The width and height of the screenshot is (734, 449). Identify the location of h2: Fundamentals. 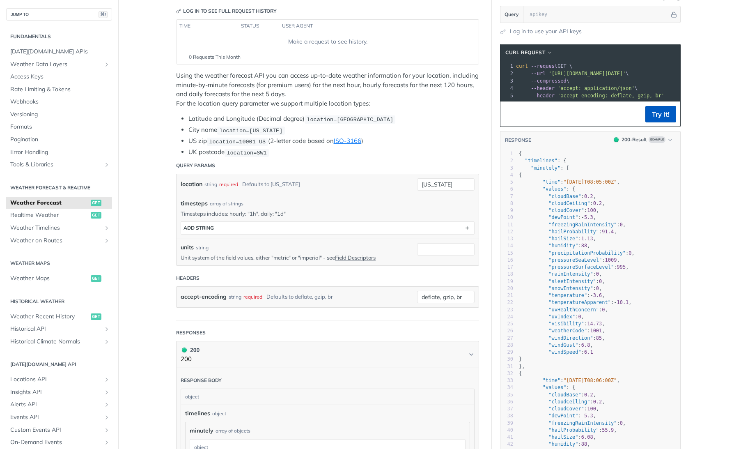
(59, 37).